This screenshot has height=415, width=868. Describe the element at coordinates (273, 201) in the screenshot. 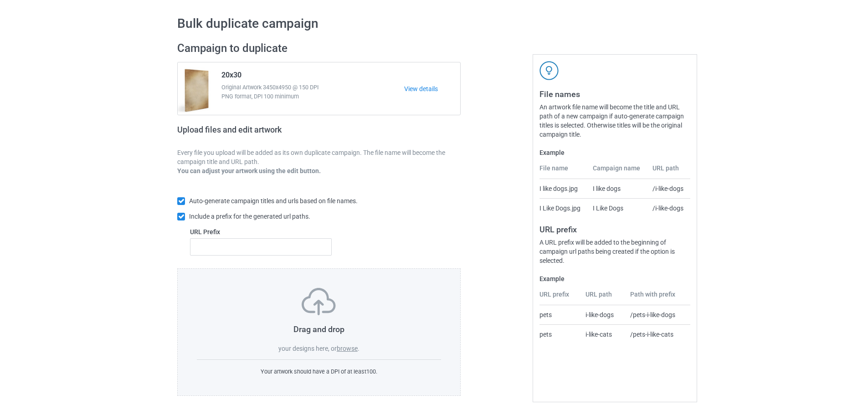

I see `span: Auto-generate campaign titles and urls based on file names.` at that location.